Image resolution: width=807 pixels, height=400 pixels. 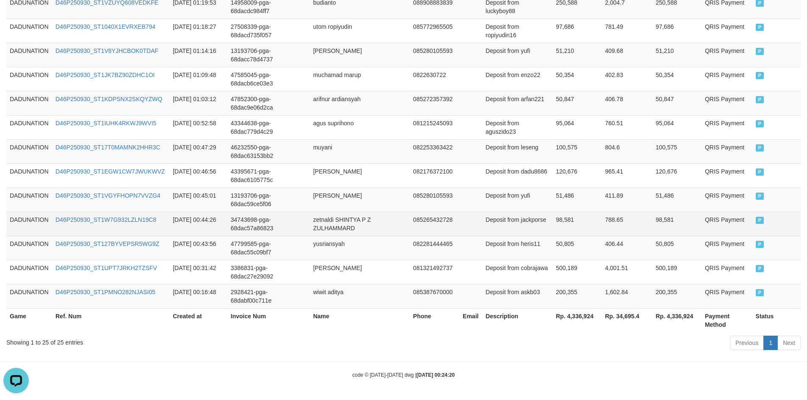 I want to click on td: 47799585-pga-68dac55c09bf7, so click(x=269, y=248).